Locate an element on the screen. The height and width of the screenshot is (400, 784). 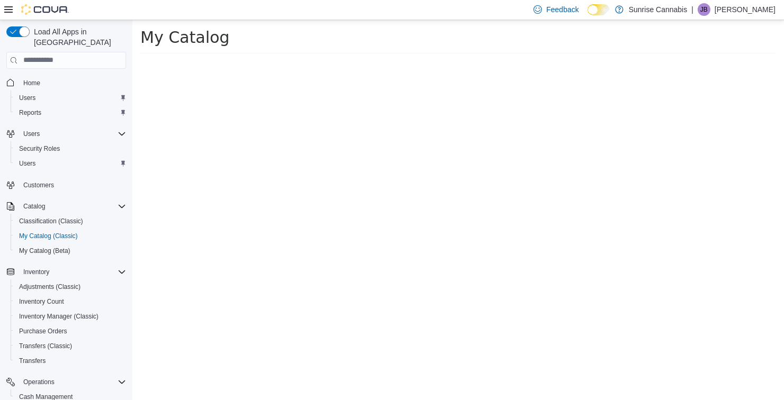
button: Reports is located at coordinates (70, 113).